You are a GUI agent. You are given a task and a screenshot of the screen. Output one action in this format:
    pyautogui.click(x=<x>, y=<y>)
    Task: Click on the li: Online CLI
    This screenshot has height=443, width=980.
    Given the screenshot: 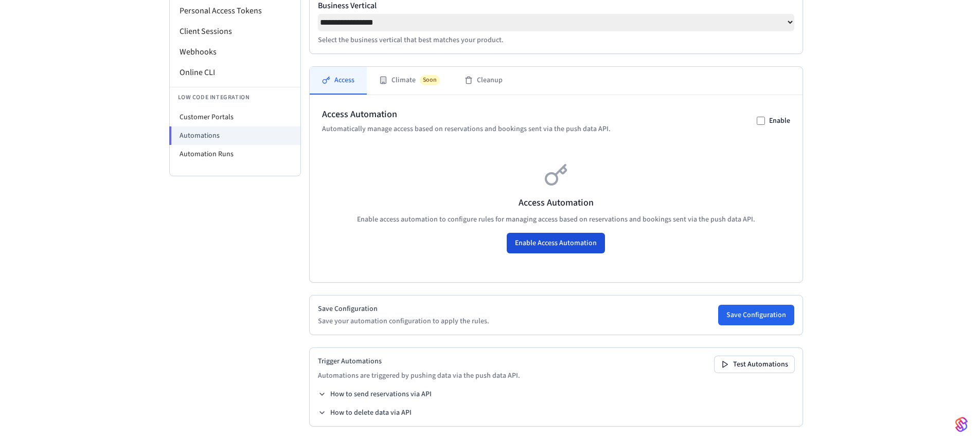 What is the action you would take?
    pyautogui.click(x=235, y=72)
    